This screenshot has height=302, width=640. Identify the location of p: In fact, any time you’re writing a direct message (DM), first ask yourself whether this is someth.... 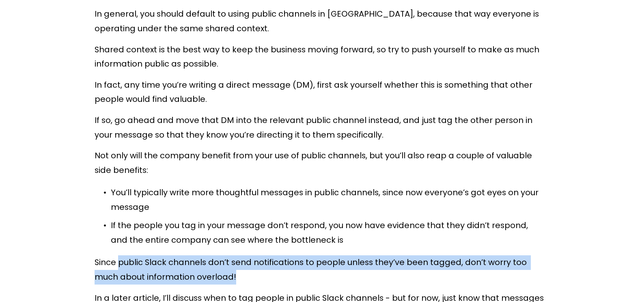
(320, 92).